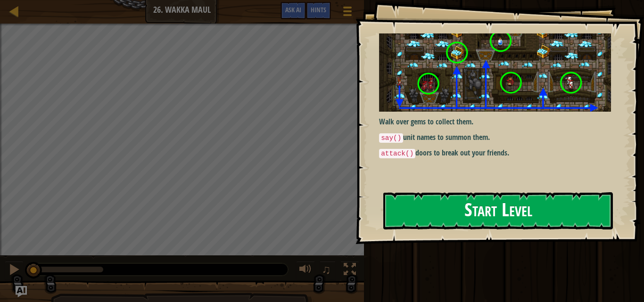  Describe the element at coordinates (305, 270) in the screenshot. I see `button: Adjust volume` at that location.